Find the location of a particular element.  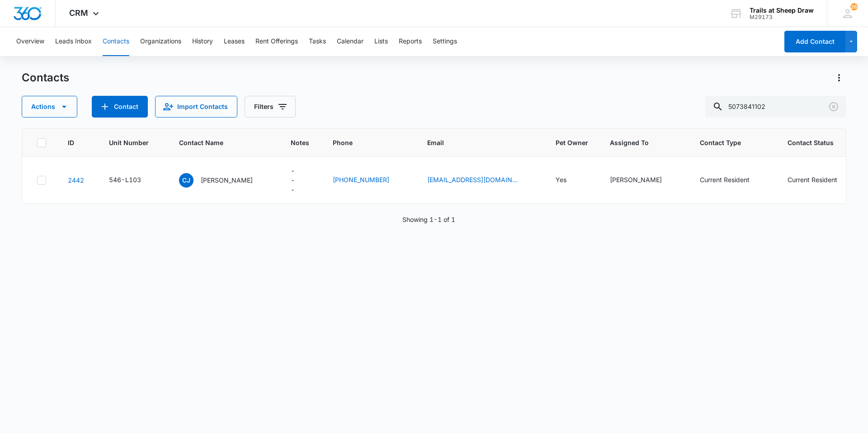

span: Phone is located at coordinates (363, 142).